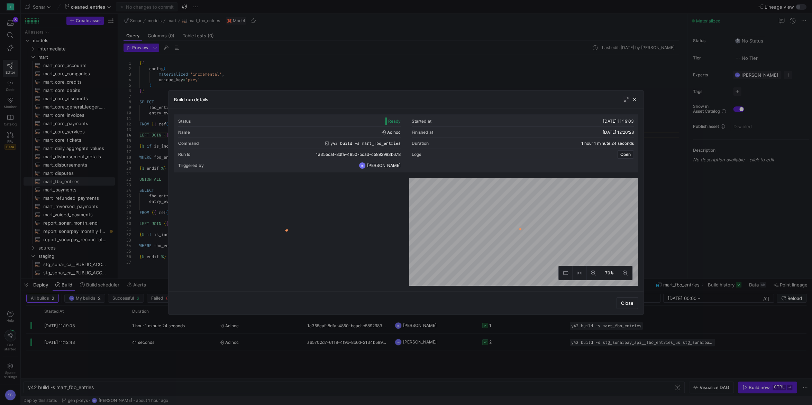  Describe the element at coordinates (627, 303) in the screenshot. I see `span: Close` at that location.